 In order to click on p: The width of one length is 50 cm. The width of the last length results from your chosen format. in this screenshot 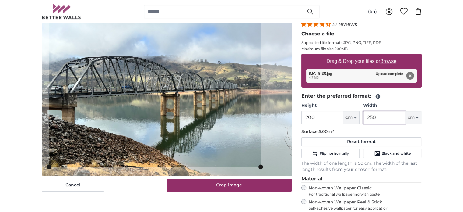, I will do `click(361, 166)`.